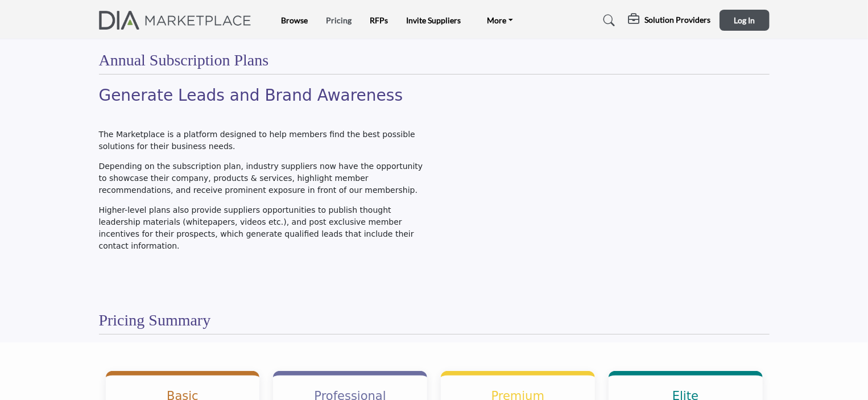 Image resolution: width=868 pixels, height=400 pixels. What do you see at coordinates (745, 20) in the screenshot?
I see `button: Log In` at bounding box center [745, 20].